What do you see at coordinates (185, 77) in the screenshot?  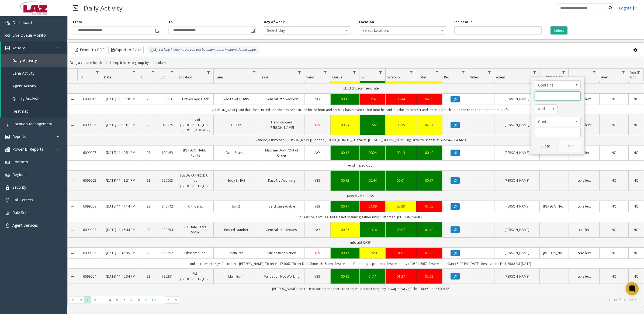 I see `span: Location` at bounding box center [185, 77].